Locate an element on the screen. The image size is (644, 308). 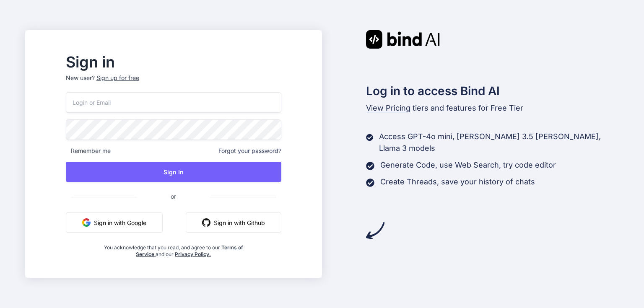
h2: Sign in is located at coordinates (173, 62).